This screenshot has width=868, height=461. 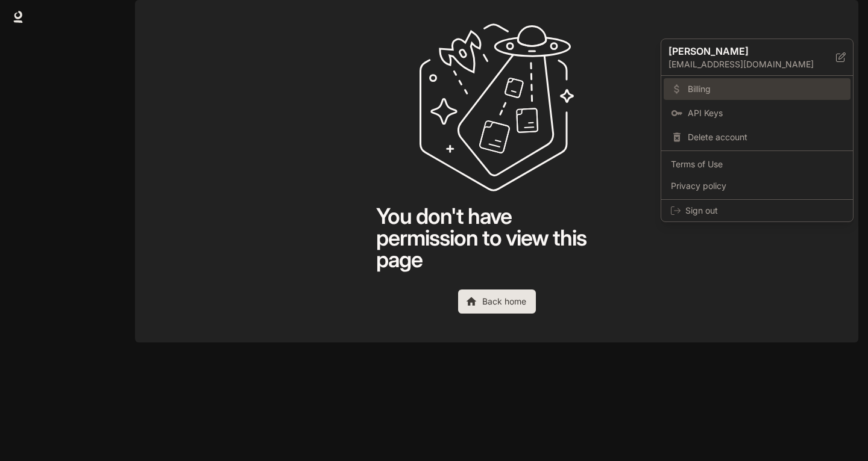 I want to click on a: Privacy policy, so click(x=757, y=186).